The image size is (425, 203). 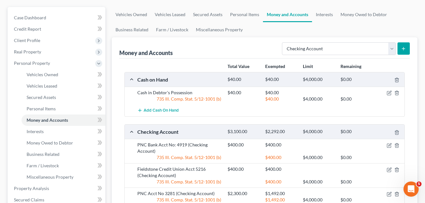 What do you see at coordinates (27, 40) in the screenshot?
I see `span: Client Profile` at bounding box center [27, 40].